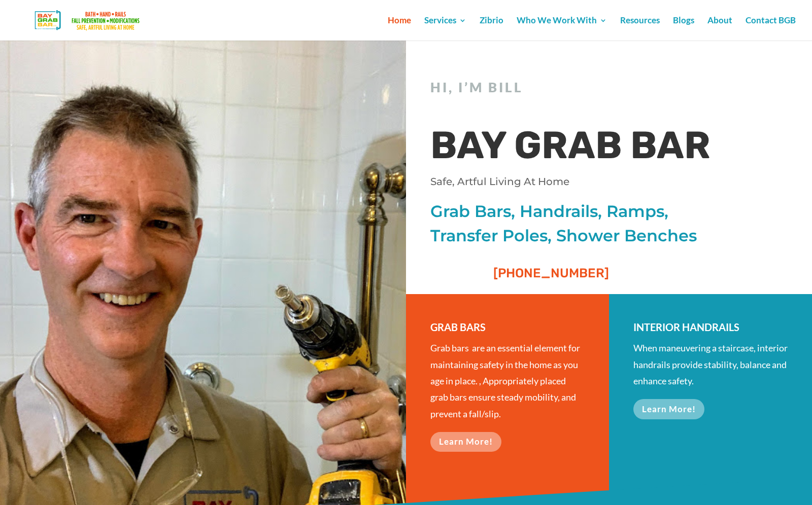  I want to click on img: Bay Grab Bar, so click(88, 21).